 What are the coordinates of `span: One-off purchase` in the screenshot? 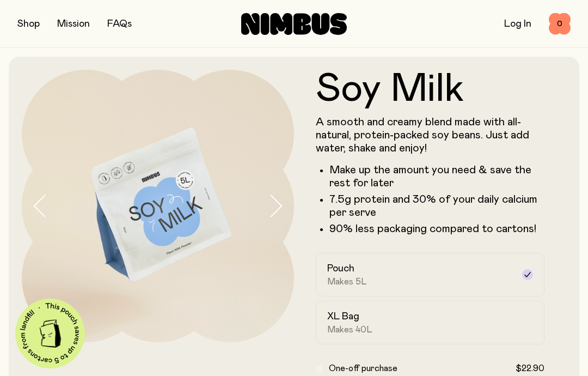 It's located at (363, 368).